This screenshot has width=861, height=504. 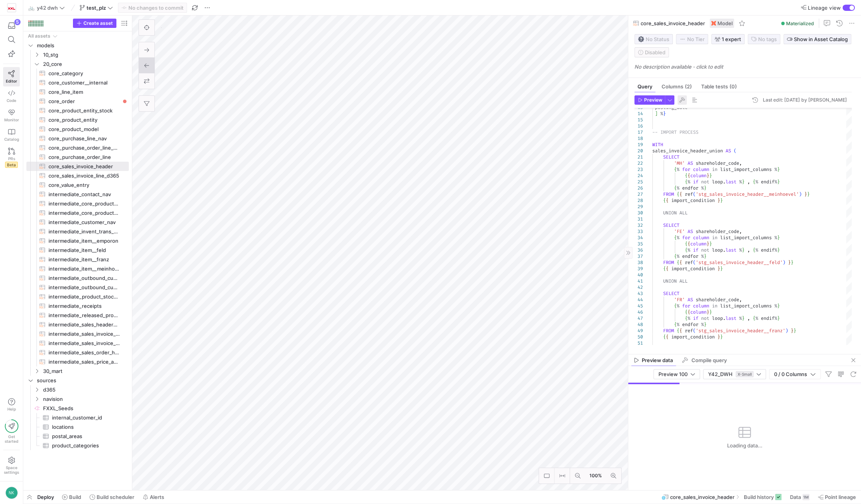 I want to click on a: core_product_entity​​​​​​​​​​, so click(x=77, y=120).